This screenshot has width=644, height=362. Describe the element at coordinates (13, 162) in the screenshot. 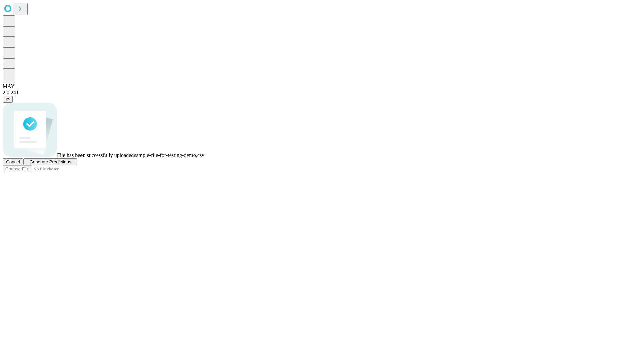

I see `button: Cancel` at that location.